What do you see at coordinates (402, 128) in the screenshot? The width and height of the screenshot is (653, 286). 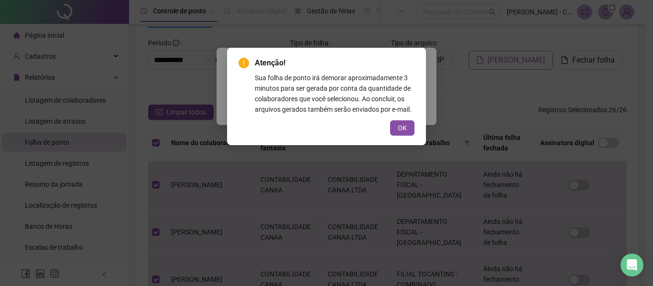 I see `span: OK` at bounding box center [402, 128].